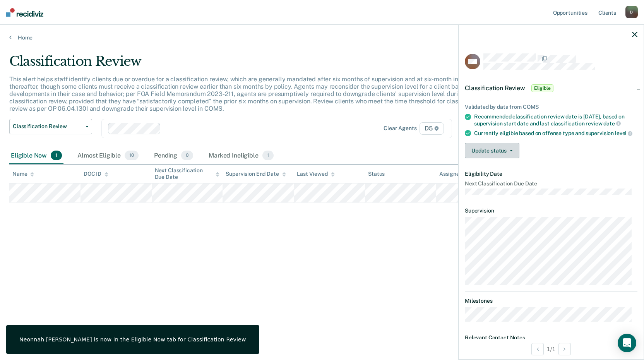  Describe the element at coordinates (556, 133) in the screenshot. I see `div: Currently eligible based on offense type and supervision` at that location.